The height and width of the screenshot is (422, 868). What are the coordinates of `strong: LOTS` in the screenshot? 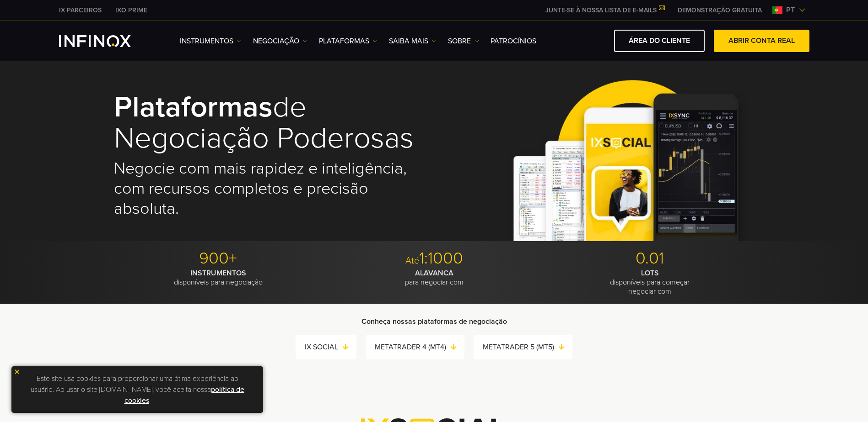 It's located at (650, 273).